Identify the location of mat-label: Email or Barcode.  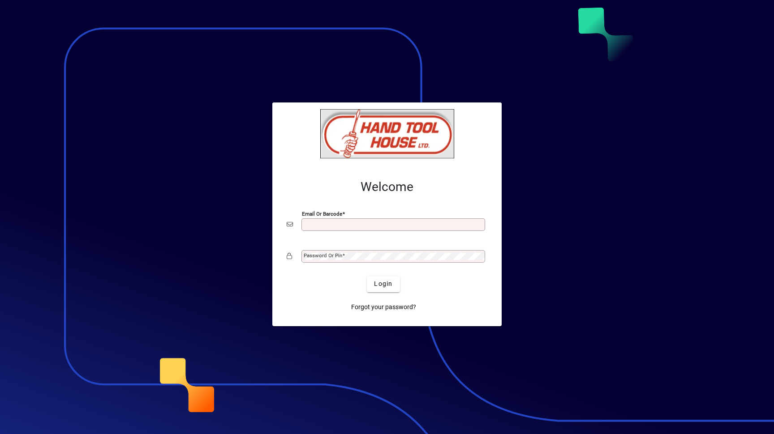
(322, 214).